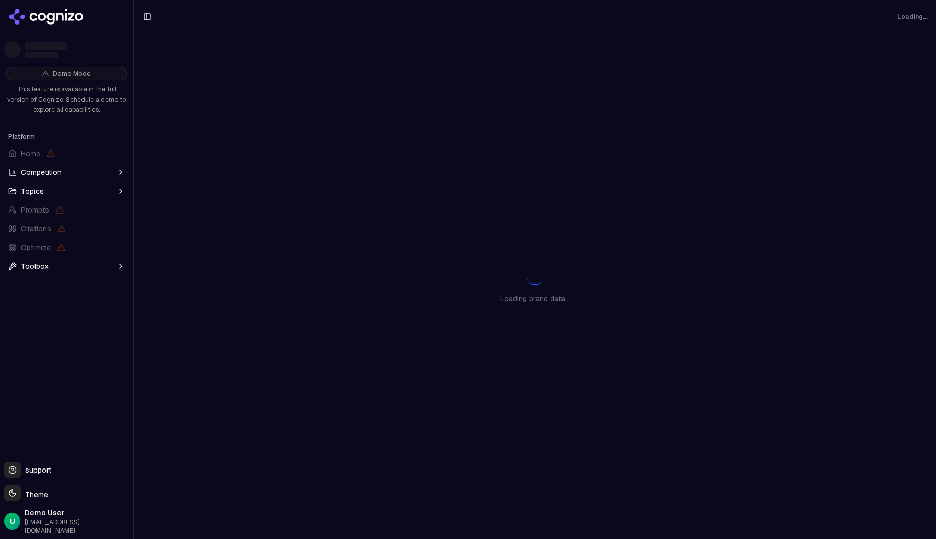 This screenshot has height=539, width=936. I want to click on span: Toolbox, so click(34, 267).